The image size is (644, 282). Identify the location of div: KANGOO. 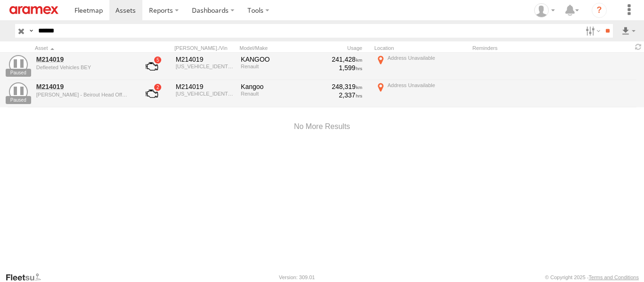
(275, 59).